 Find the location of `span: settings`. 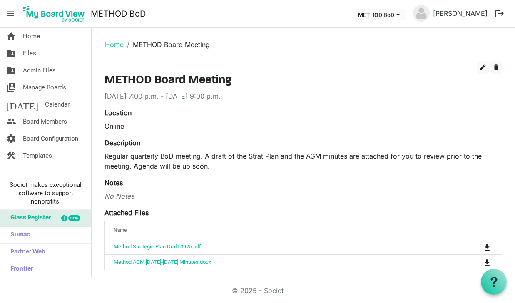

span: settings is located at coordinates (11, 139).